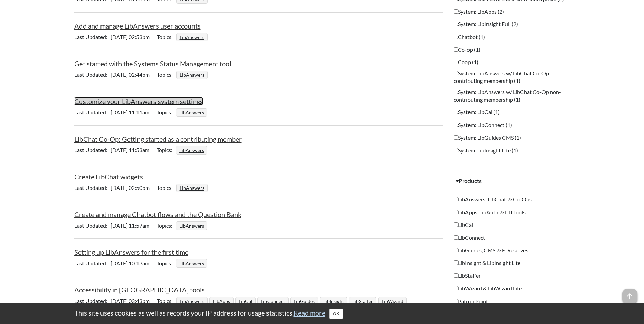 This screenshot has height=324, width=644. What do you see at coordinates (485, 24) in the screenshot?
I see `label: System: LibInsight Full (2)` at bounding box center [485, 24].